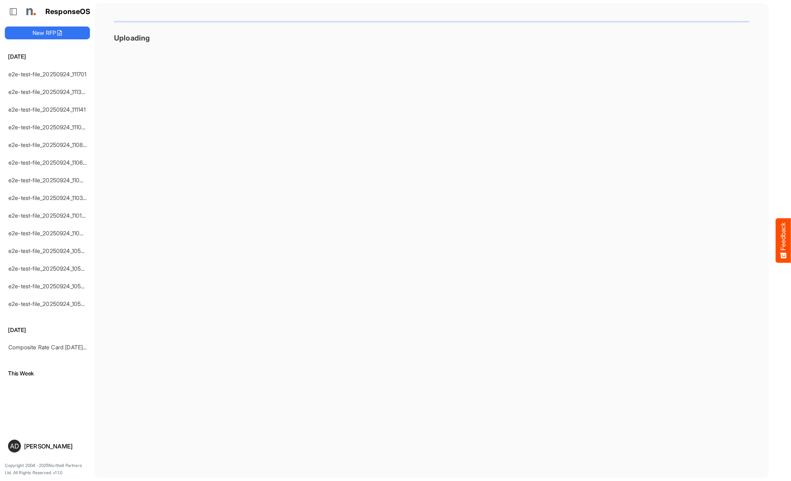  What do you see at coordinates (49, 180) in the screenshot?
I see `a: e2e-test-file_20250924_110422` at bounding box center [49, 180].